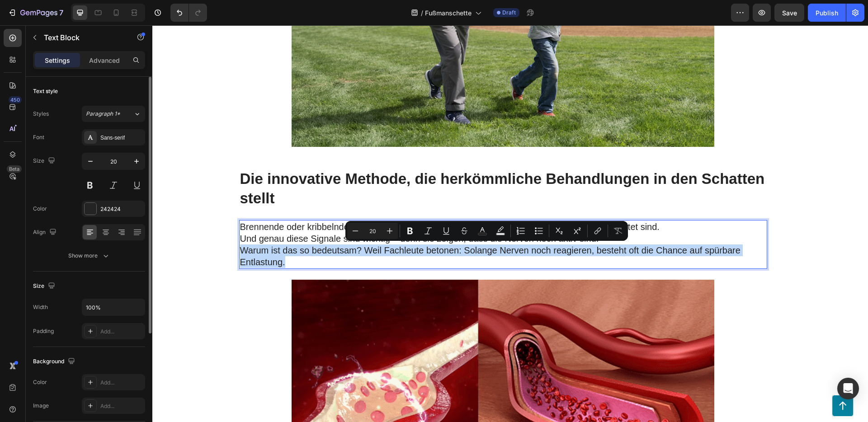 The width and height of the screenshot is (868, 422). Describe the element at coordinates (358, 163) in the screenshot. I see `p: Die innovative Methode, die herkömmliche Behandlungen in den Schatten stellt` at that location.